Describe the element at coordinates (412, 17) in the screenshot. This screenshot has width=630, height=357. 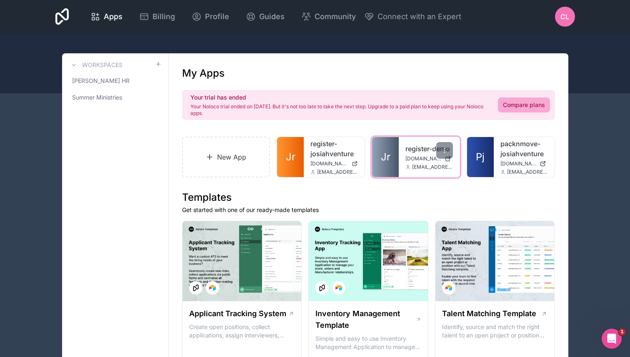
I see `button: Connect with an Expert` at that location.